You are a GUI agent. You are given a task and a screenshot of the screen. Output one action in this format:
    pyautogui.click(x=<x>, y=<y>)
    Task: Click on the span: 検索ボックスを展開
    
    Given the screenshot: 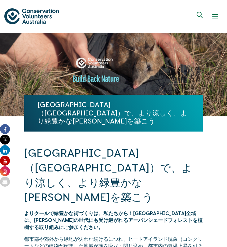 What is the action you would take?
    pyautogui.click(x=200, y=17)
    